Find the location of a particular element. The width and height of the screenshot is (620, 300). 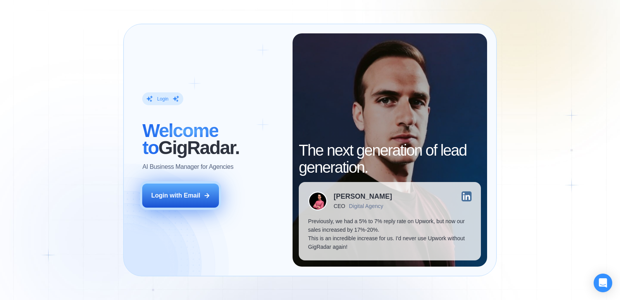

div: CEO is located at coordinates (339, 206).